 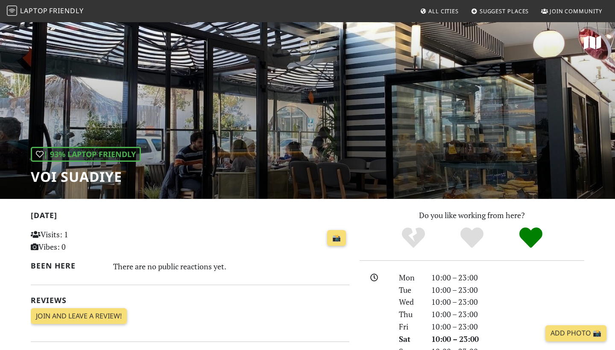 I want to click on span: Suggest Places, so click(x=505, y=11).